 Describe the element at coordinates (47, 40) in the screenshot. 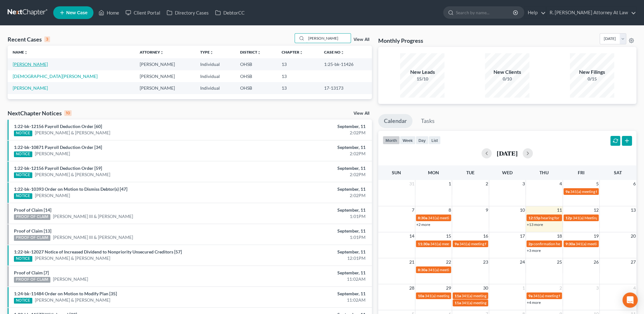

I see `div: 3` at that location.